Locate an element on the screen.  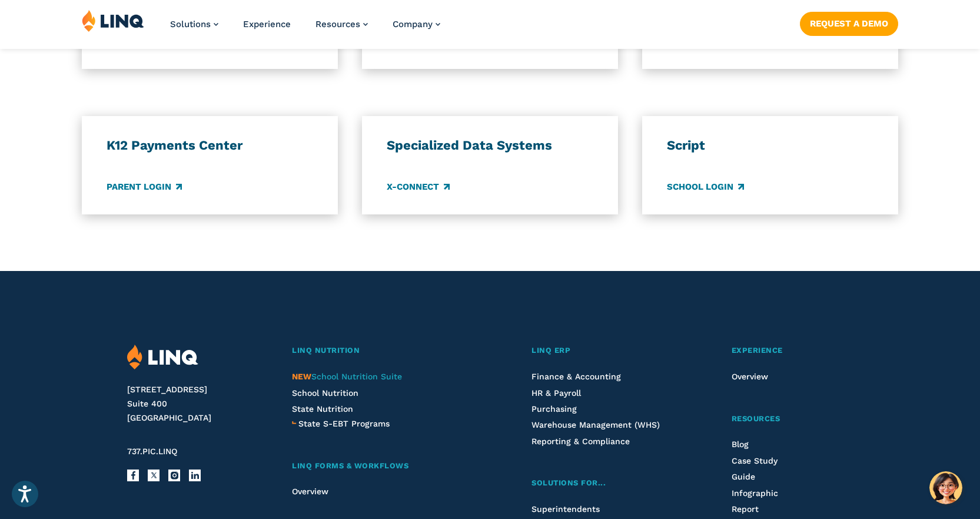
h3: Specialized Data Systems is located at coordinates (490, 145).